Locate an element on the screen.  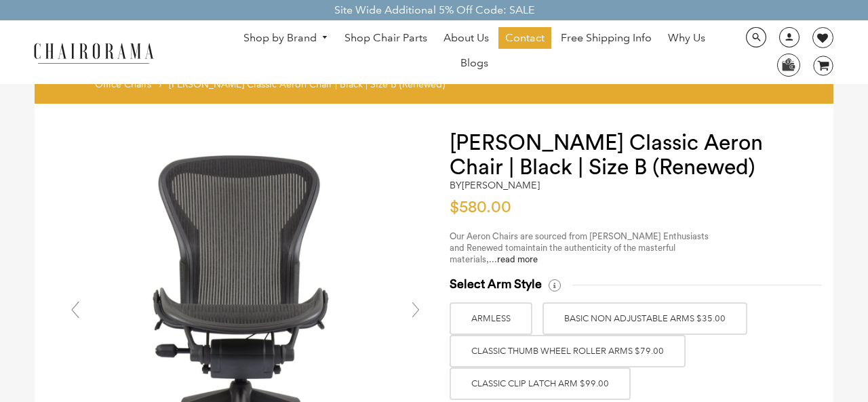
label: Classic Thumb Wheel Roller Arms $79.00 is located at coordinates (568, 351).